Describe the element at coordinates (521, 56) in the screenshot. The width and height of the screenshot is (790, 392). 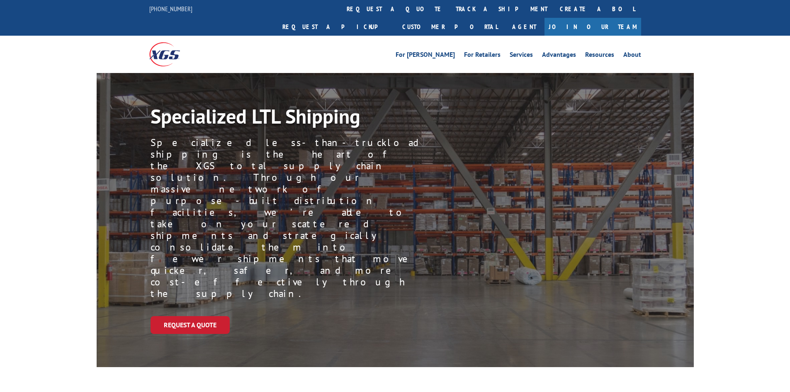
I see `a: Services` at that location.